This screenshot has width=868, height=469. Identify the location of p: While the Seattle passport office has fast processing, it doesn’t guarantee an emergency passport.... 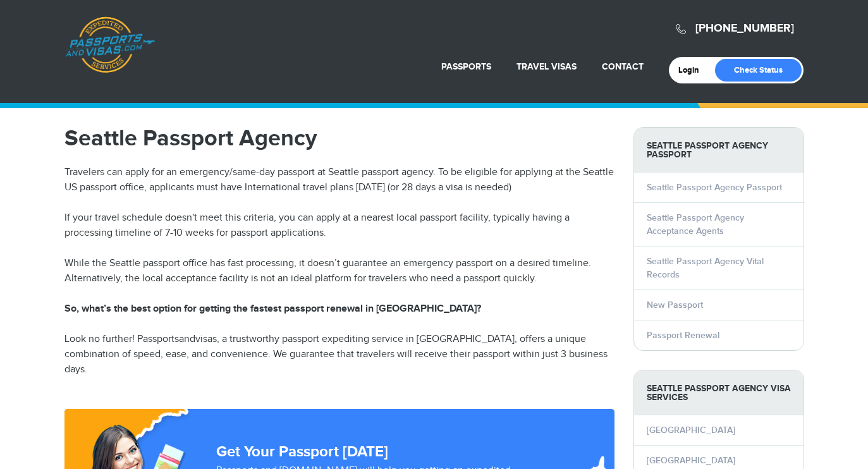
(340, 271).